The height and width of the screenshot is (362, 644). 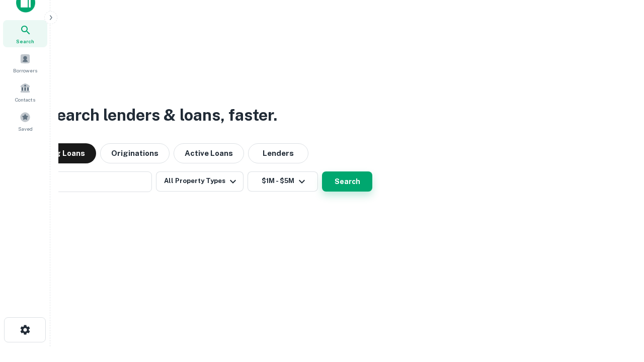 I want to click on div: Saved, so click(x=25, y=121).